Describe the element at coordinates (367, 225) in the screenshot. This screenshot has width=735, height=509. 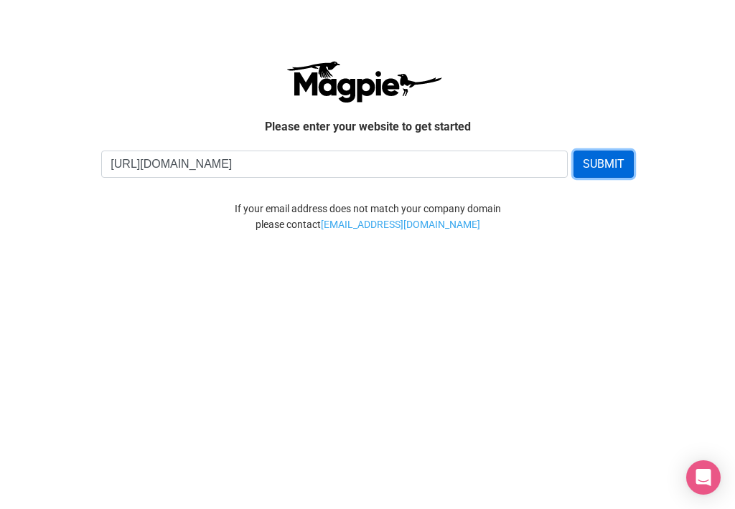
I see `div: please contact` at that location.